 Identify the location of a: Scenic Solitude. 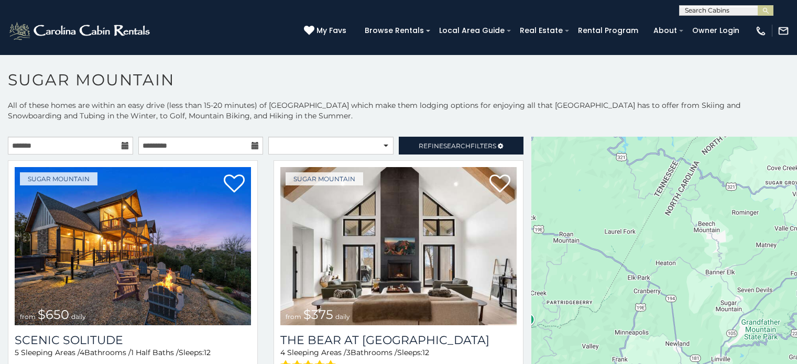
(133, 340).